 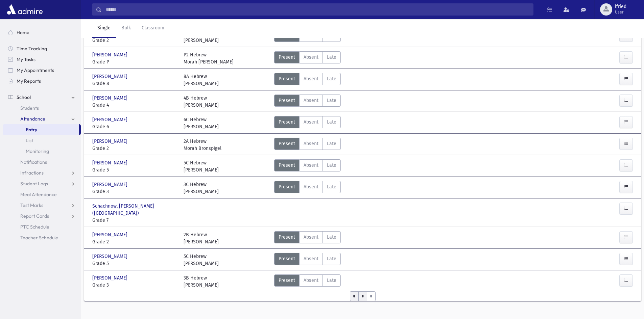 What do you see at coordinates (42, 184) in the screenshot?
I see `a: Student Logs` at bounding box center [42, 184].